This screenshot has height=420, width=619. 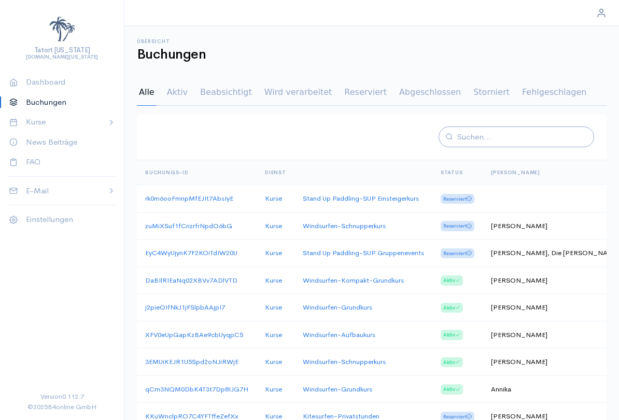 I want to click on a: Windsurfen-Kompakt-Grundkurs, so click(x=353, y=280).